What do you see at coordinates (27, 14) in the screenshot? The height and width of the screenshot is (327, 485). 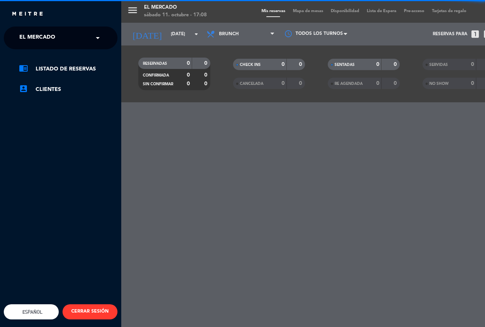 I see `img: MEITRE` at bounding box center [27, 14].